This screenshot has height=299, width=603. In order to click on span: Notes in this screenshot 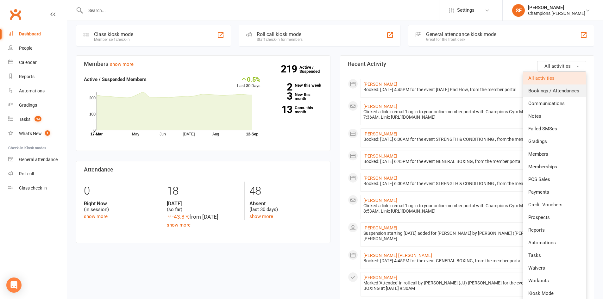, I will do `click(535, 116)`.